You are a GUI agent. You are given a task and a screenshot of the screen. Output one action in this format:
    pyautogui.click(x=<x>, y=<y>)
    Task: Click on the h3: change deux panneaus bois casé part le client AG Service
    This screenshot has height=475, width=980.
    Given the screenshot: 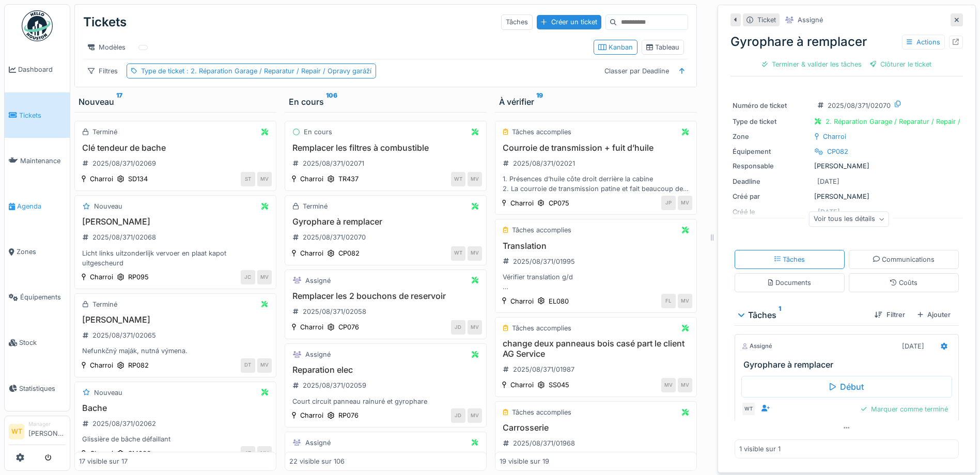 What is the action you would take?
    pyautogui.click(x=596, y=349)
    